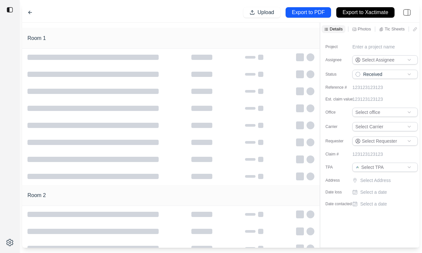 This screenshot has width=422, height=253. What do you see at coordinates (342, 127) in the screenshot?
I see `label: Carrier` at bounding box center [342, 127].